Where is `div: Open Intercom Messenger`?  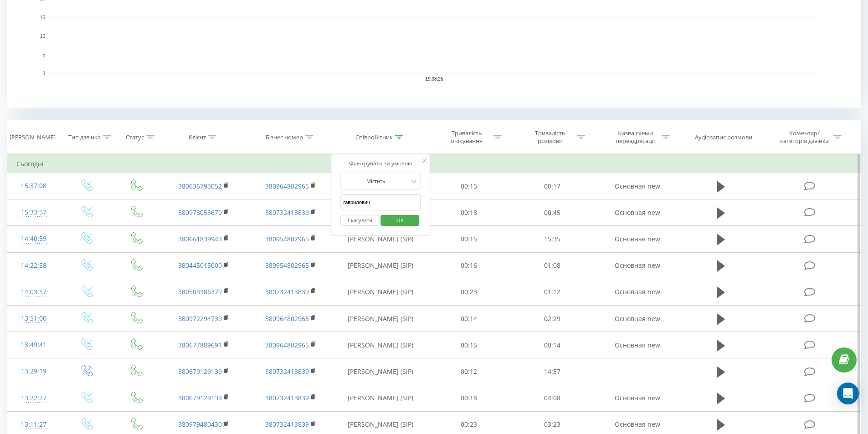
div: Open Intercom Messenger is located at coordinates (848, 393).